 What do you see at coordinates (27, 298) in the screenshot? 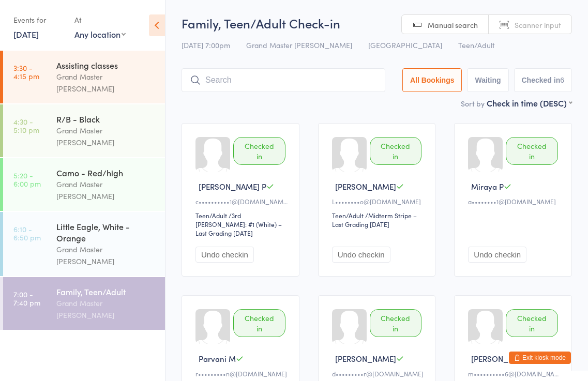
I see `time: 7:00 - 7:40 pm` at bounding box center [27, 298].